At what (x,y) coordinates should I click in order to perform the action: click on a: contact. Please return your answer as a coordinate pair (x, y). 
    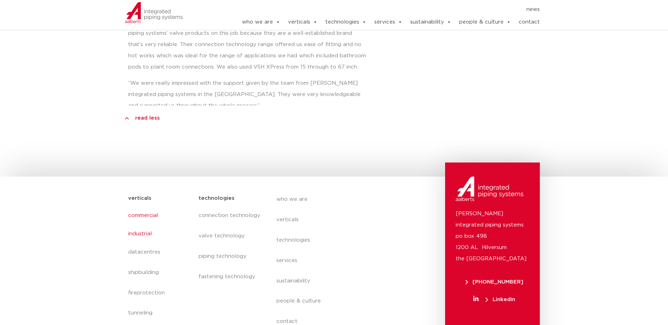
    Looking at the image, I should click on (529, 22).